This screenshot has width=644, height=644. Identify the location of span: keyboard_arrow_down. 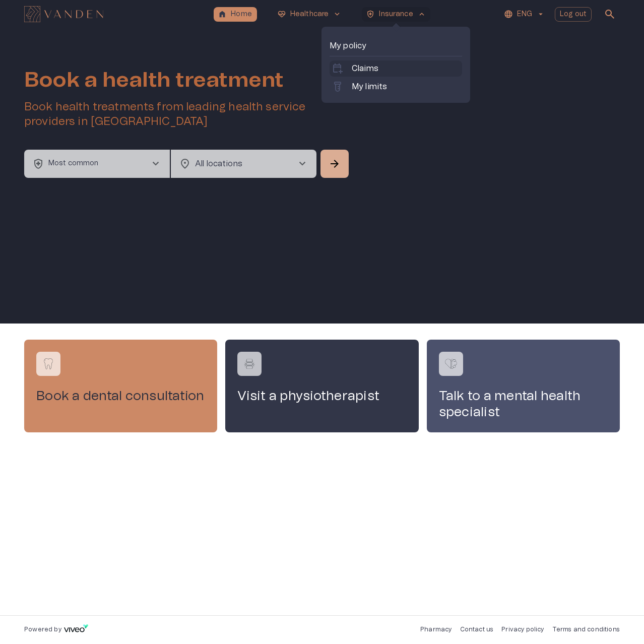
(337, 14).